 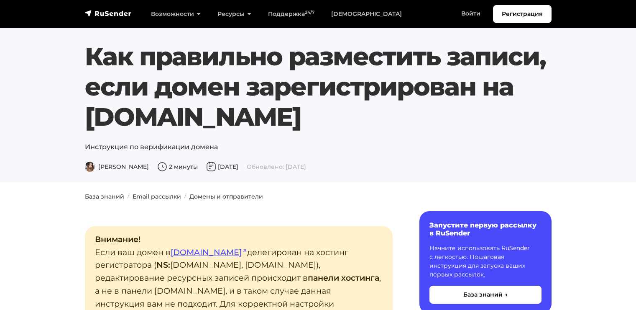 What do you see at coordinates (211, 166) in the screenshot?
I see `img: Дата публикации` at bounding box center [211, 166].